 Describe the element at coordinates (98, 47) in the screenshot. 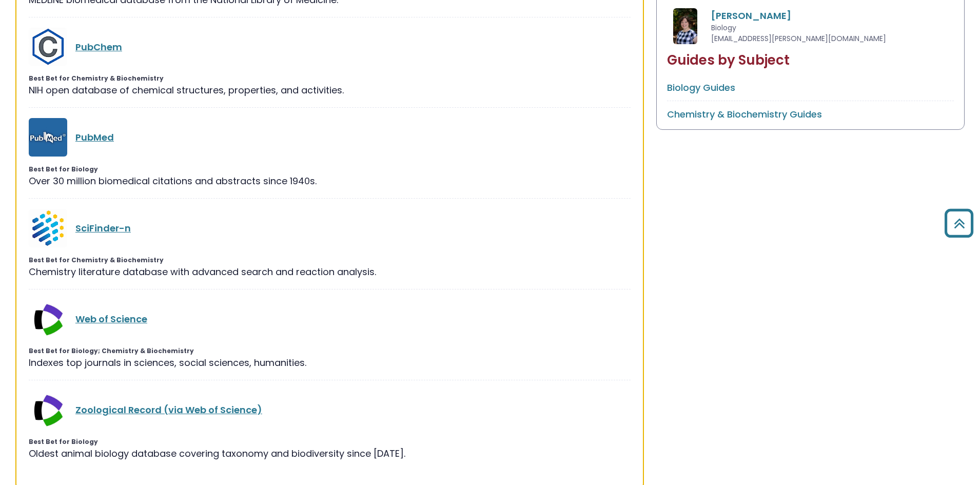

I see `a: PubChem` at that location.